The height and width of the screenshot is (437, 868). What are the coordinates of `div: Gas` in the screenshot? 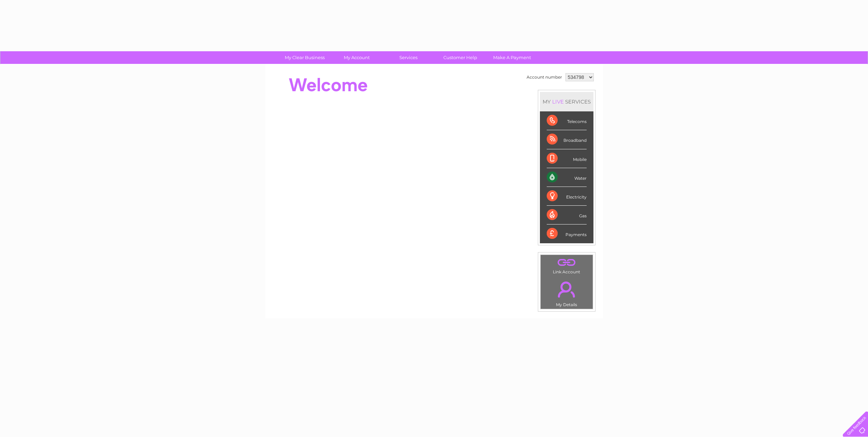 It's located at (566, 215).